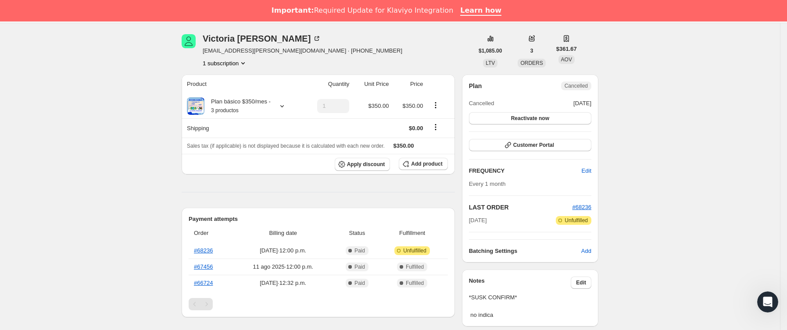 Image resolution: width=787 pixels, height=330 pixels. Describe the element at coordinates (476, 86) in the screenshot. I see `h2: Plan` at that location.